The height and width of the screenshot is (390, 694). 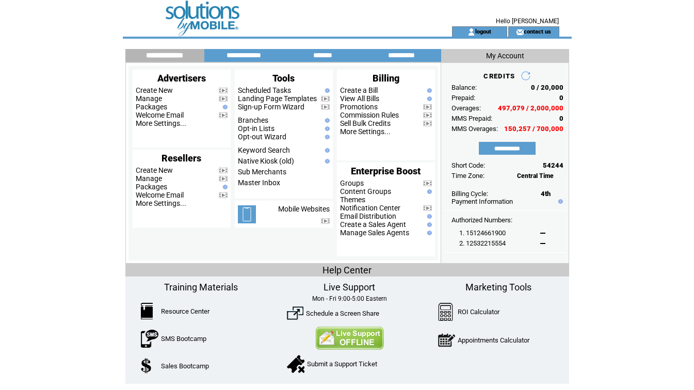 I want to click on a: Manage Sales Agents, so click(x=374, y=233).